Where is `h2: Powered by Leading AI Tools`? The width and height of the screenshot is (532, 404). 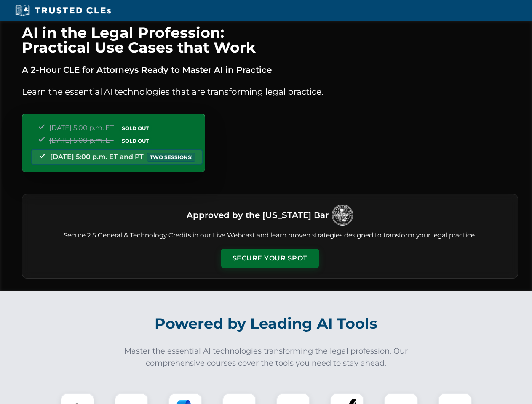
h2: Powered by Leading AI Tools is located at coordinates (266, 324).